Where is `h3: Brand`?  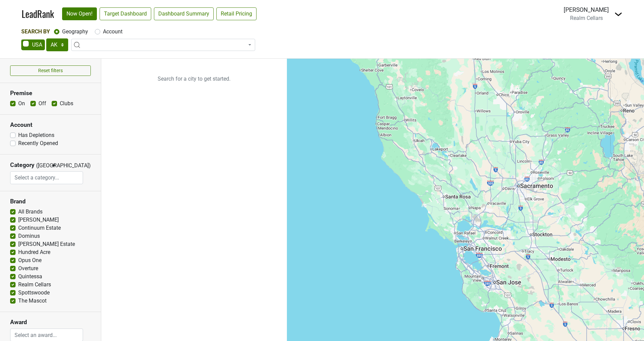 h3: Brand is located at coordinates (50, 201).